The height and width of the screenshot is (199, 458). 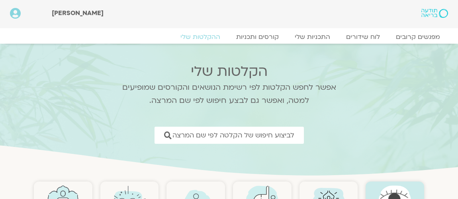 What do you see at coordinates (229, 72) in the screenshot?
I see `h2: הקלטות שלי` at bounding box center [229, 72].